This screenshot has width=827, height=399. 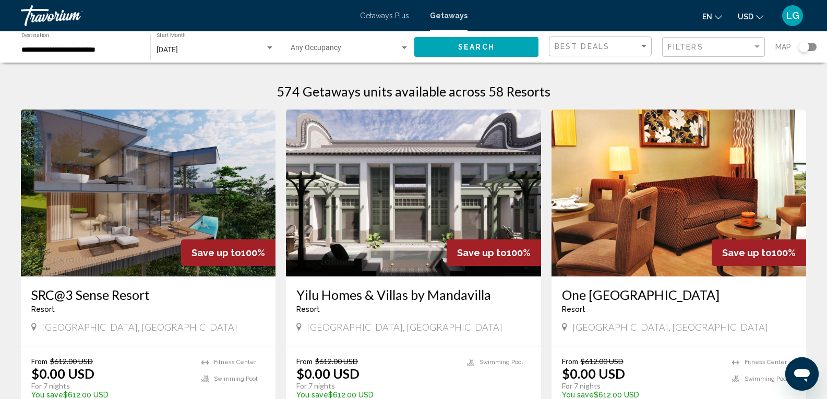 I want to click on img: C384I01X.jpg, so click(x=679, y=193).